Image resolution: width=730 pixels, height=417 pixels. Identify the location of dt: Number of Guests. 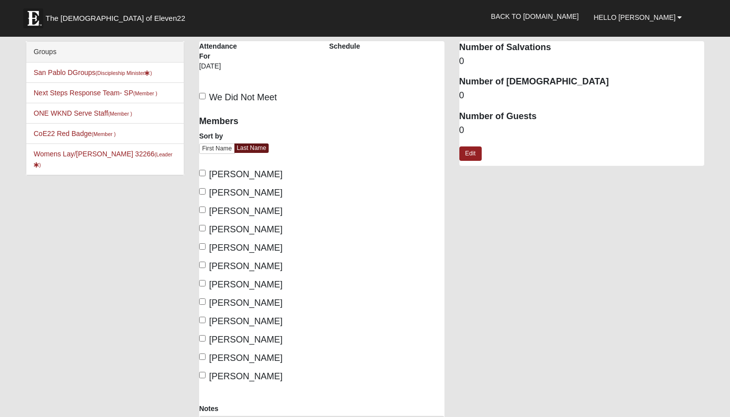
(582, 117).